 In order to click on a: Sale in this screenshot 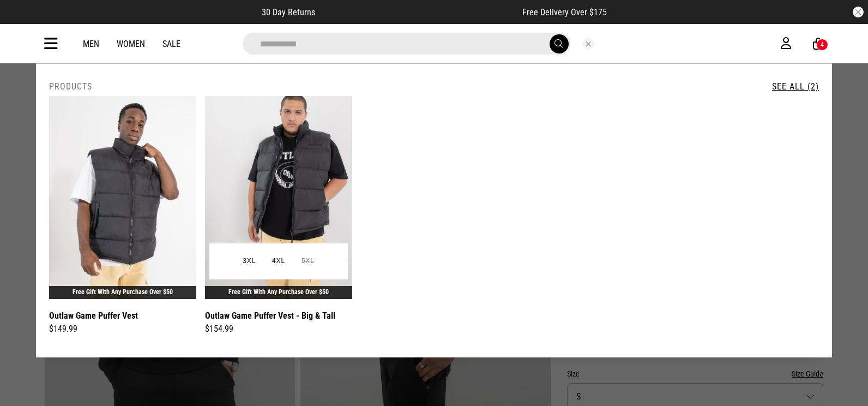, I will do `click(171, 43)`.